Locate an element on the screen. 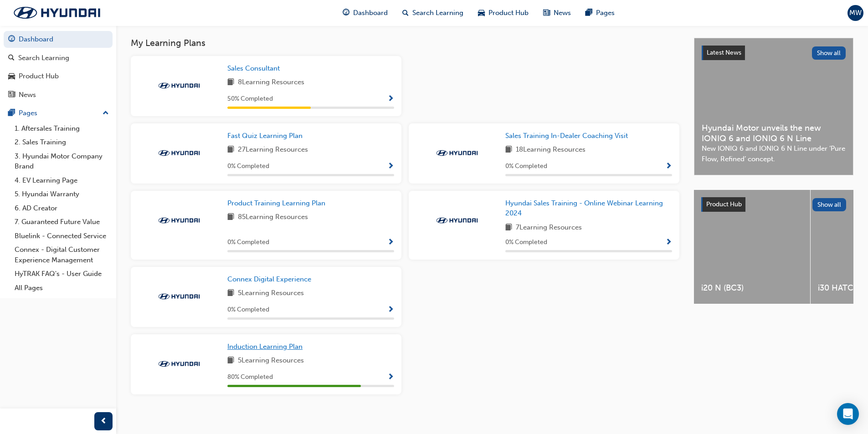  span: Fast Quiz Learning Plan is located at coordinates (265, 136).